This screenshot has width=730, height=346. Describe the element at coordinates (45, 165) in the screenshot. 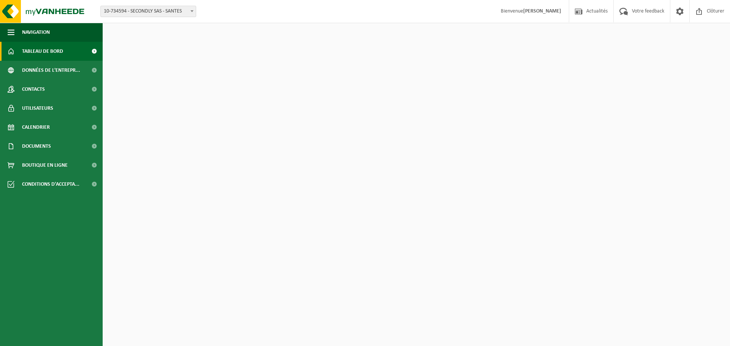

I see `span: Boutique en ligne` at that location.